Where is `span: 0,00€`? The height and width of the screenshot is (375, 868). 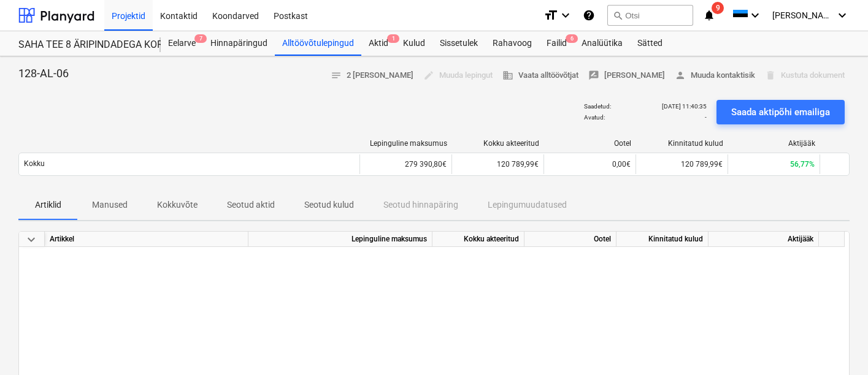 span: 0,00€ is located at coordinates (622, 164).